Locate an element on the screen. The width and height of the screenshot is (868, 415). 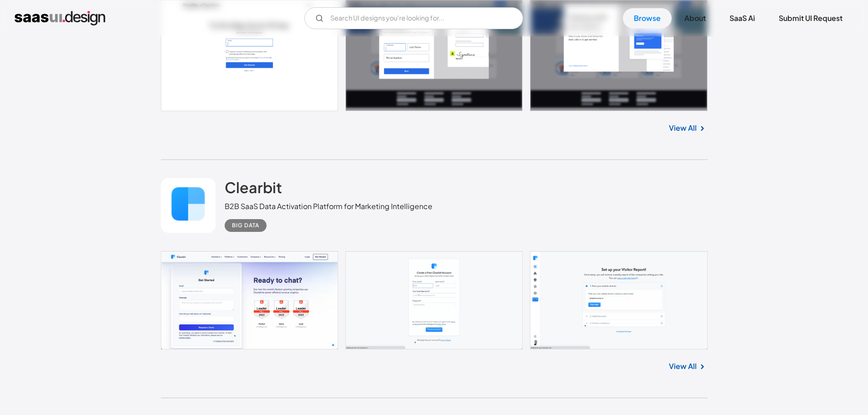
input: Search UI designs you're looking for... is located at coordinates (414, 18).